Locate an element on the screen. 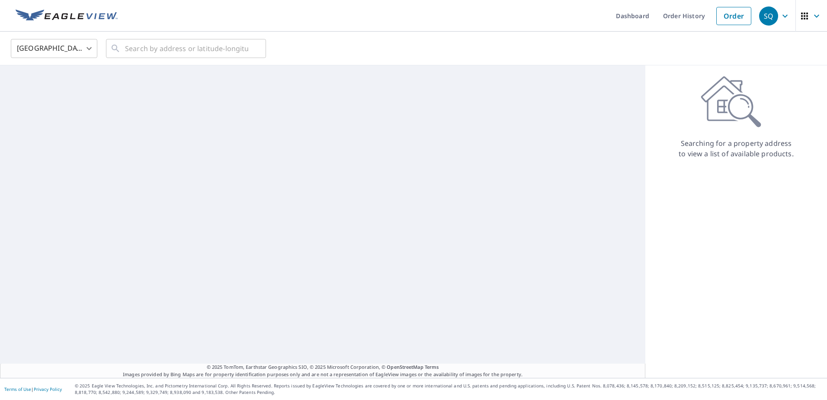 The width and height of the screenshot is (827, 400). div: SQ is located at coordinates (769, 16).